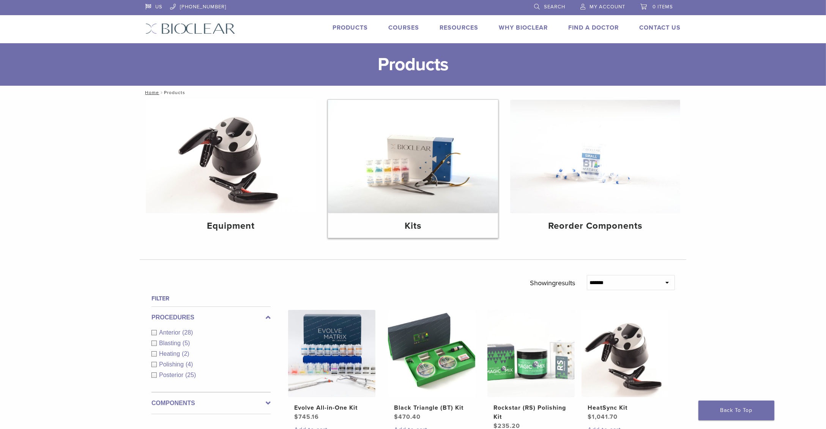 The image size is (826, 429). I want to click on a: Black Triangle (BT) KitBlack Triangle (BT) Kit $470.40, so click(431, 366).